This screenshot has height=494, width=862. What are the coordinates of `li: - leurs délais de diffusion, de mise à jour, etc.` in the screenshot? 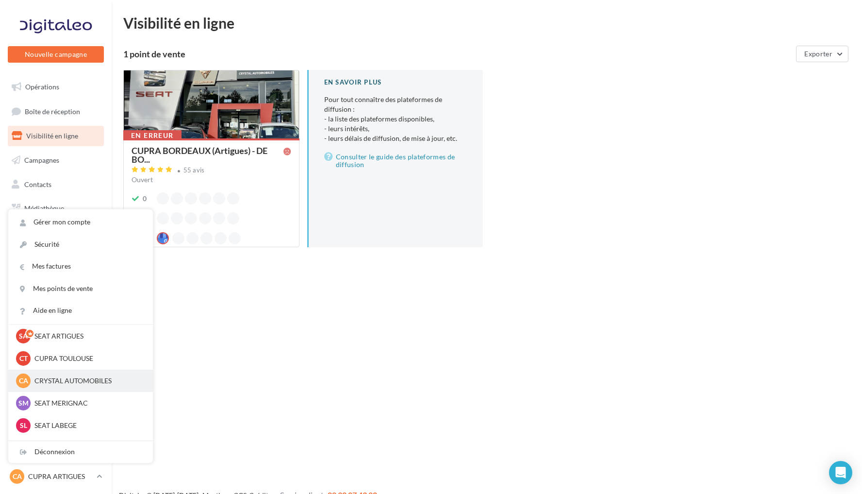 It's located at (396, 138).